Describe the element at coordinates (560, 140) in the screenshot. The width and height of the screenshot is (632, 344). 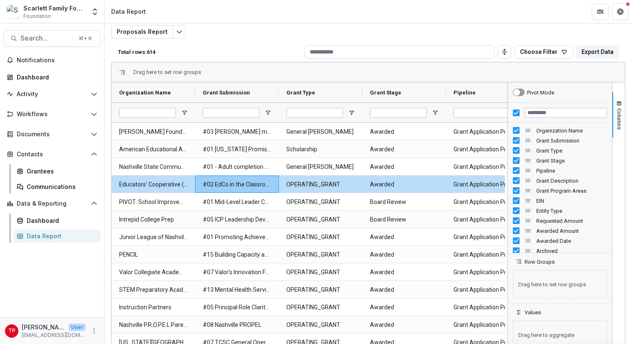
I see `div: Grant Submission Column` at that location.